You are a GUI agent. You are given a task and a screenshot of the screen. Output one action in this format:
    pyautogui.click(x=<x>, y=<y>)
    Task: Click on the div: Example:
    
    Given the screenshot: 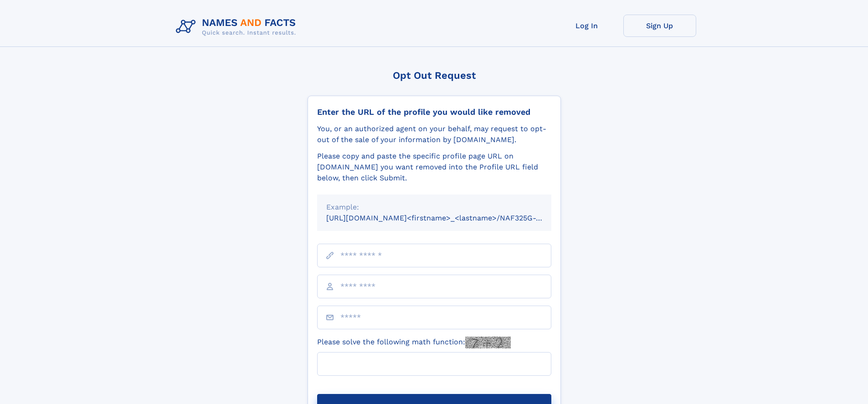 What is the action you would take?
    pyautogui.click(x=434, y=207)
    